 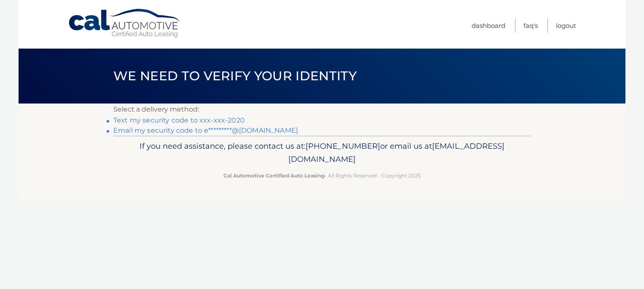 I want to click on a: FAQ's, so click(x=530, y=26).